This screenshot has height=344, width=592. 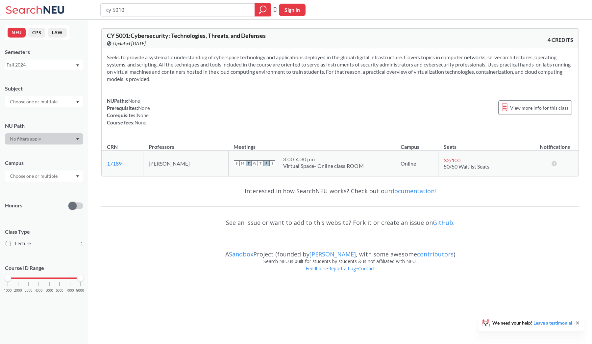 I want to click on span: W, so click(x=255, y=163).